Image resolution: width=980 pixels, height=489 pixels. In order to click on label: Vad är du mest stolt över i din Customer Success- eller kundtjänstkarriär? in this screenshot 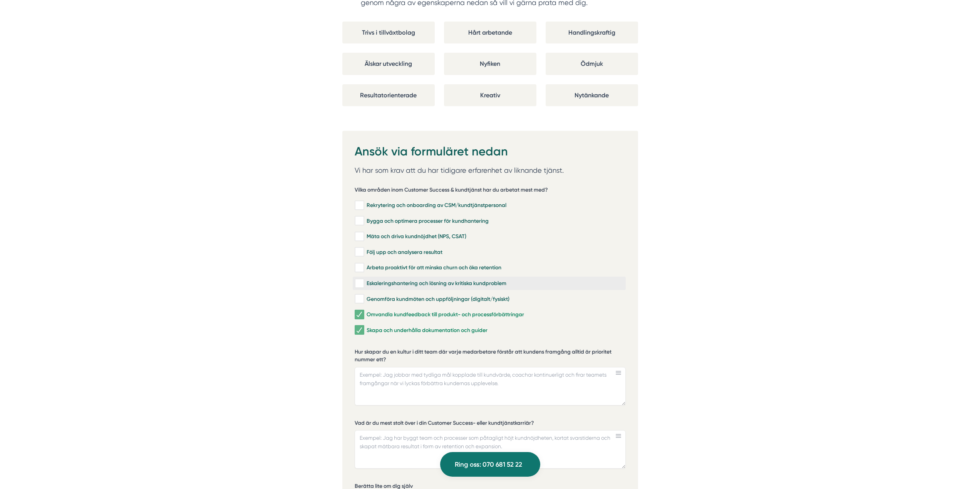, I will do `click(490, 424)`.